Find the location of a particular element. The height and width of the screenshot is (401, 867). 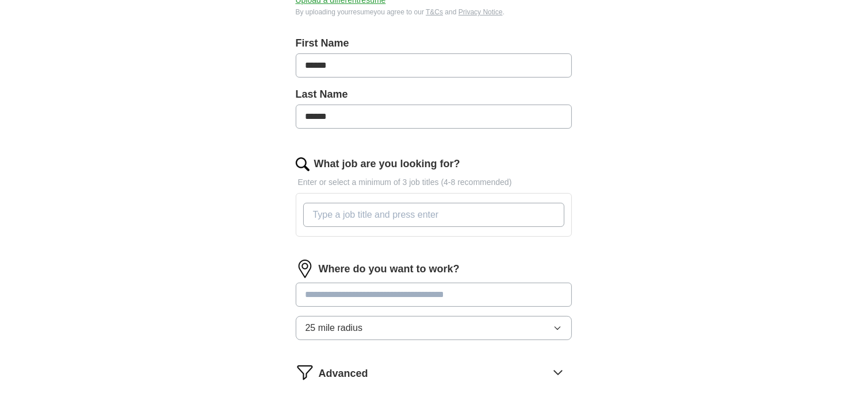

a: Privacy Notice is located at coordinates (480, 12).